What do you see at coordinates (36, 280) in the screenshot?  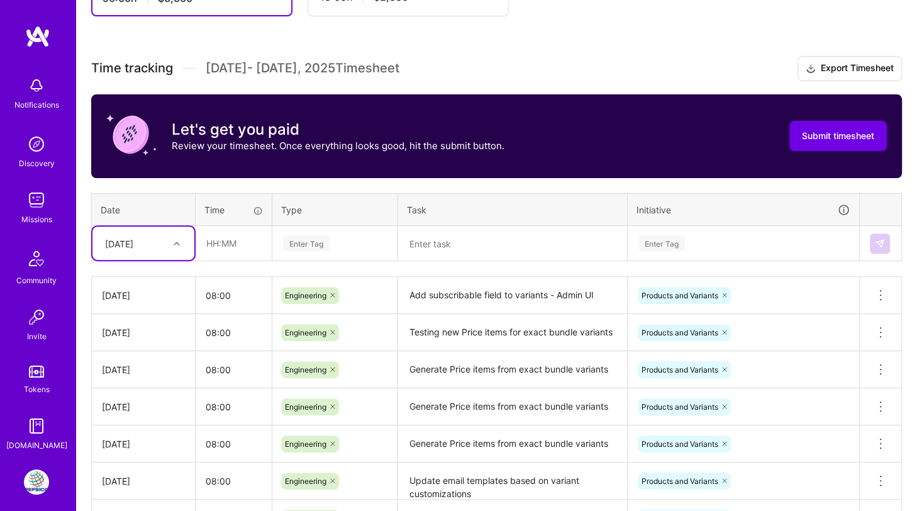 I see `div: Community` at bounding box center [36, 280].